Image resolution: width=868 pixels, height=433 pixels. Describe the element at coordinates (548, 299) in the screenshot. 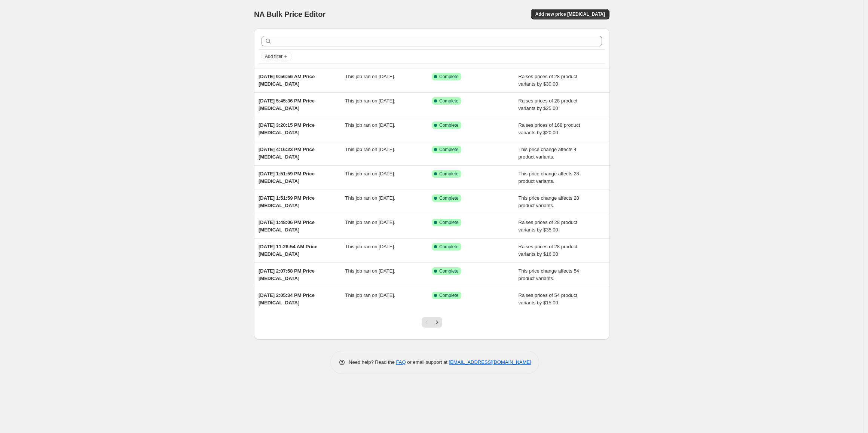

I see `span: Raises prices of 54 product variants by $15.00` at that location.